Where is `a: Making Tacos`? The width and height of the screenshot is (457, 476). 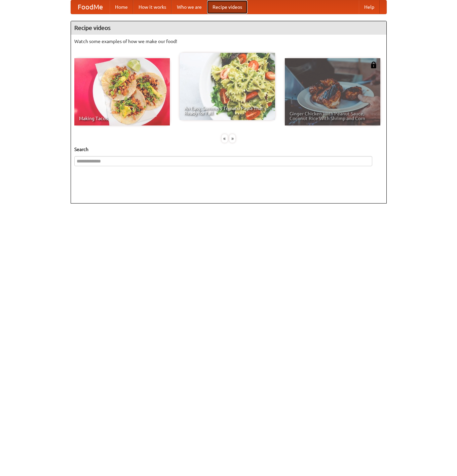
a: Making Tacos is located at coordinates (122, 92).